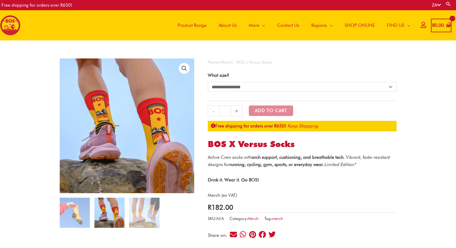  I want to click on input: Product quantity, so click(225, 111).